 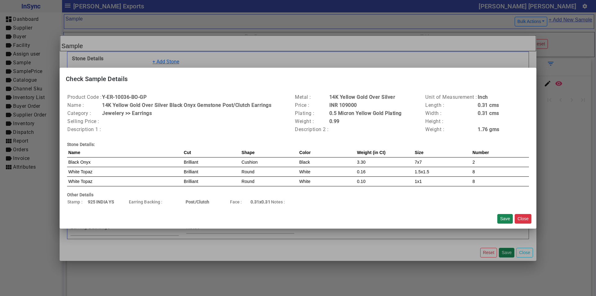 What do you see at coordinates (385, 181) in the screenshot?
I see `td: 0.10` at bounding box center [385, 181].